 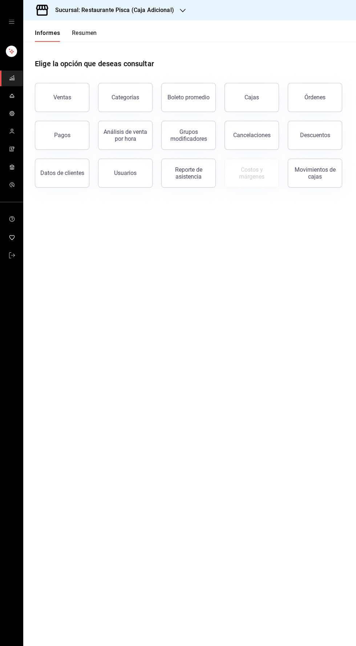 I want to click on button: Grupos modificadores, so click(x=189, y=135).